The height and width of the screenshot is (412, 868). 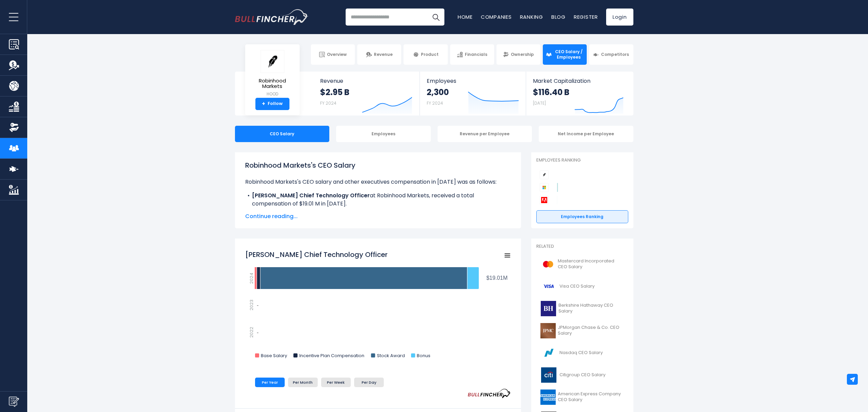 I want to click on a: Revenue, so click(x=379, y=54).